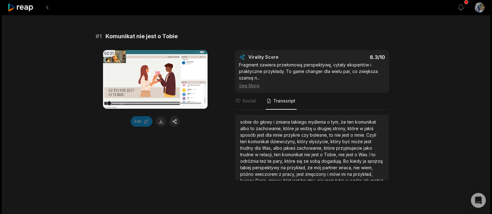 The width and height of the screenshot is (492, 214). I want to click on span: Bo, so click(347, 161).